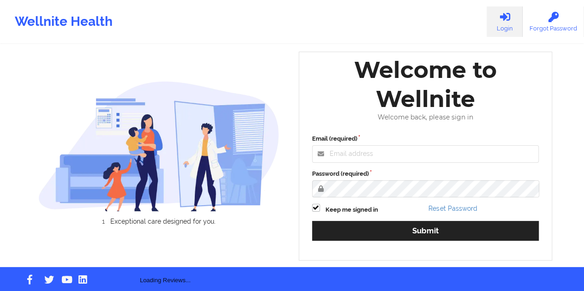  I want to click on img: wellnite-auth-hero_200.c722682e.png, so click(159, 146).